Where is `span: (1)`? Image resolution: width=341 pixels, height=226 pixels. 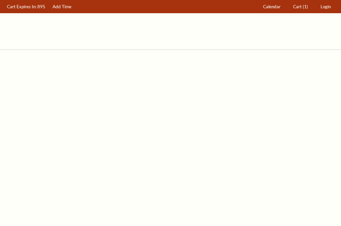
span: (1) is located at coordinates (305, 7).